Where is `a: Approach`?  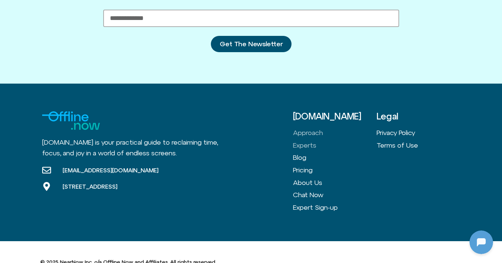 a: Approach is located at coordinates (335, 133).